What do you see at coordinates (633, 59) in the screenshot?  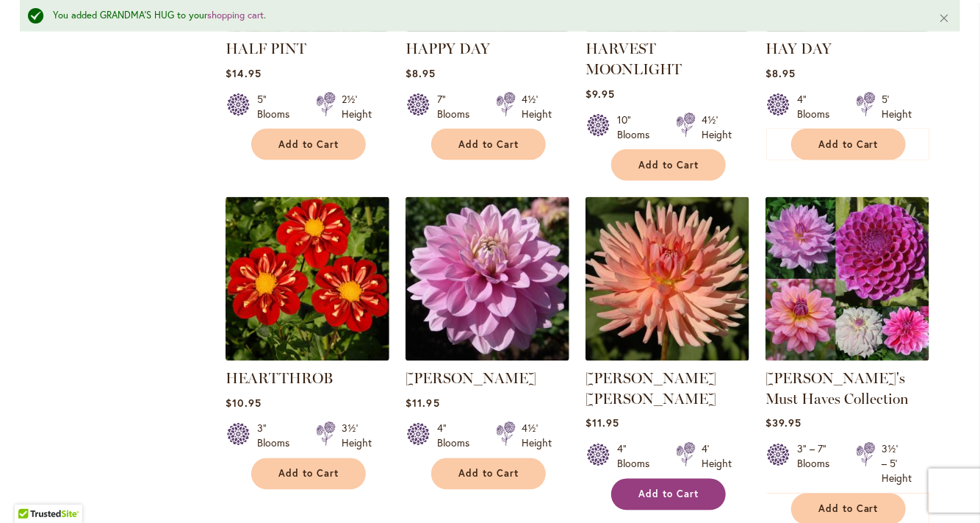 I see `a: HARVEST MOONLIGHT` at bounding box center [633, 59].